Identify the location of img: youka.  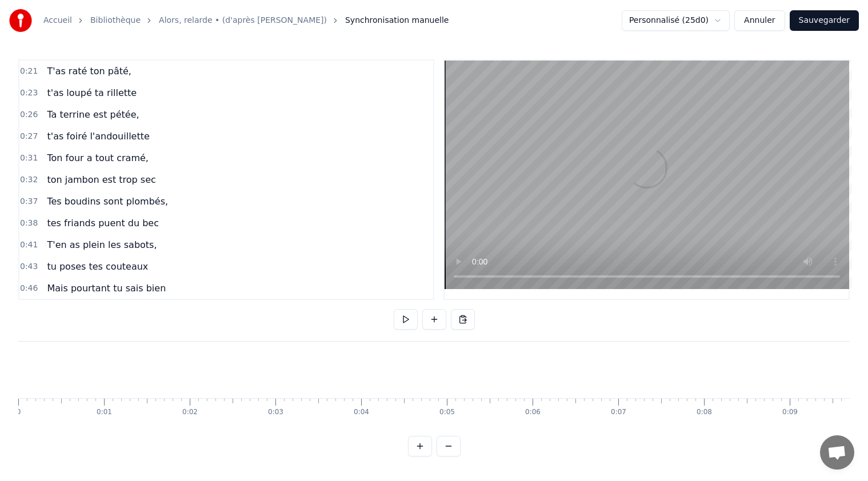
(20, 20).